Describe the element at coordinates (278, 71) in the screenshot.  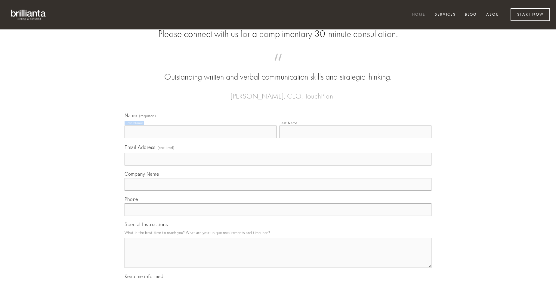
I see `blockquote: Outstanding written and verbal communication skills and strategic thinking.` at that location.